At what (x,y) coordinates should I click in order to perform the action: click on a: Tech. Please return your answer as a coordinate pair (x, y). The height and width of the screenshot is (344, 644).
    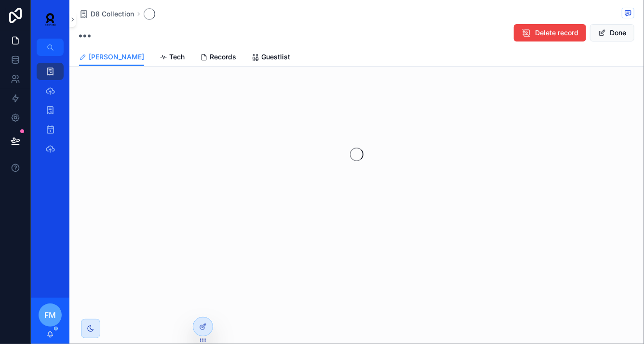
    Looking at the image, I should click on (172, 58).